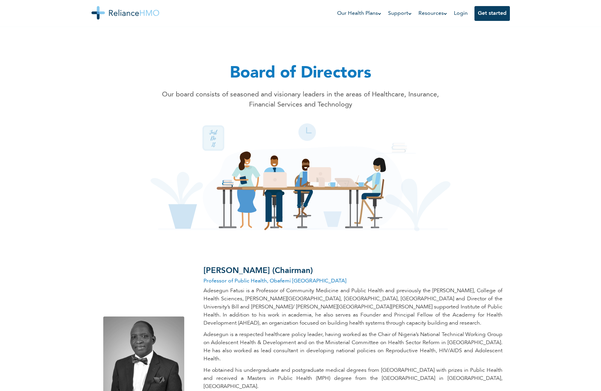 This screenshot has height=391, width=601. I want to click on a: Support, so click(400, 13).